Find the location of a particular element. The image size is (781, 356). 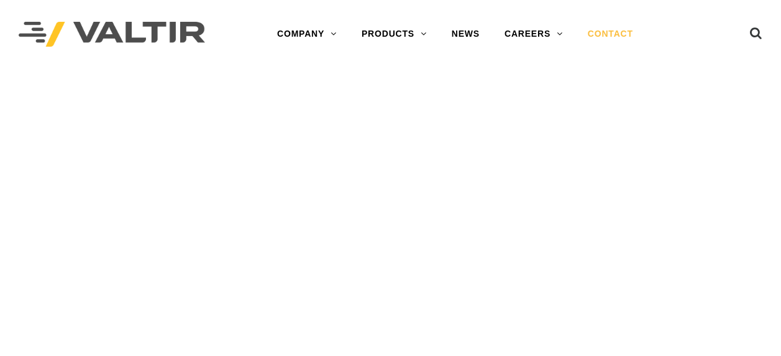

a: NEWS is located at coordinates (466, 34).